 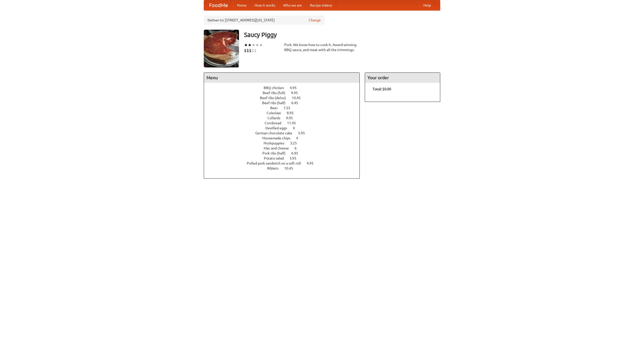 What do you see at coordinates (403, 78) in the screenshot?
I see `h4: Your order` at bounding box center [403, 78].